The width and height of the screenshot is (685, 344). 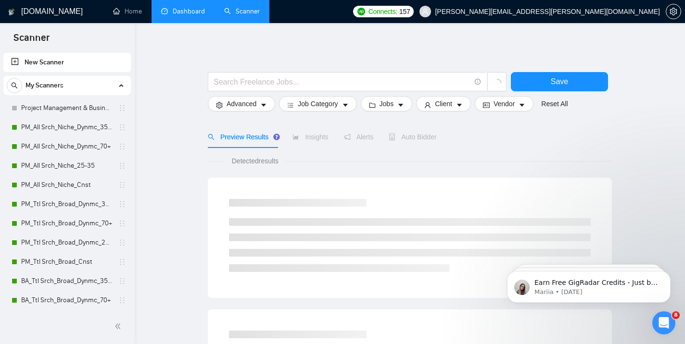 I want to click on a: PM_Ttl Srch_Broad_Dynmc_25-35, so click(x=67, y=243).